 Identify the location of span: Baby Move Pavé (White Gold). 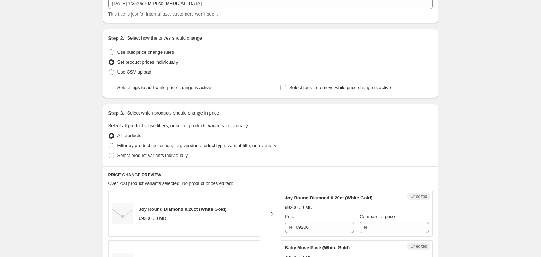
(317, 247).